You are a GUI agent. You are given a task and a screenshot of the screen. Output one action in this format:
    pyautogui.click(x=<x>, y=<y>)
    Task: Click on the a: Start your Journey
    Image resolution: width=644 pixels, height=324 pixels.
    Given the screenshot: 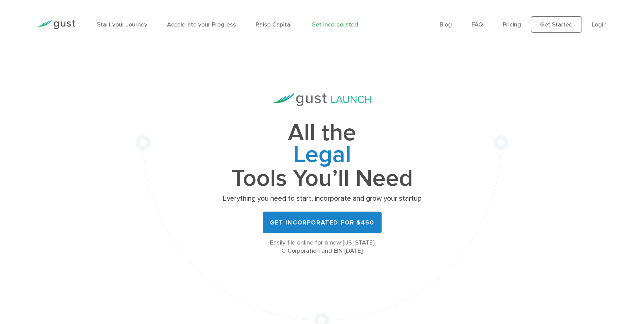 What is the action you would take?
    pyautogui.click(x=122, y=24)
    